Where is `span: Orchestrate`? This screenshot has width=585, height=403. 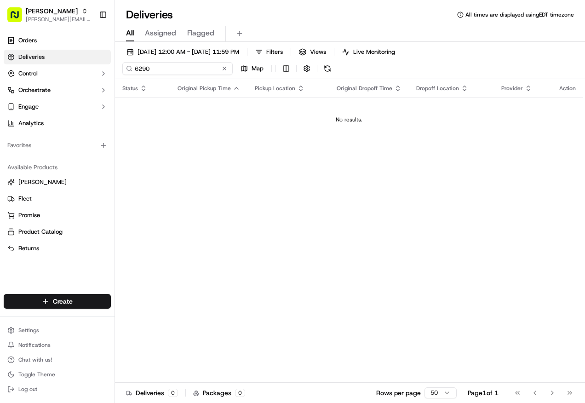
span: Orchestrate is located at coordinates (35, 90).